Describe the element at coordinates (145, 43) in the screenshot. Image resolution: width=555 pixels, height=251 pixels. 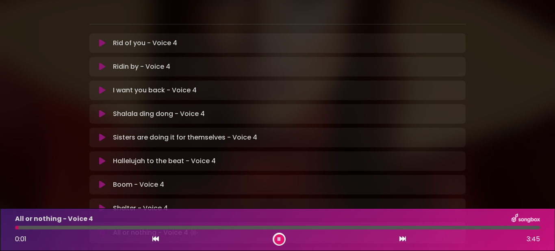
I see `p: Rid of you - Voice 4` at that location.